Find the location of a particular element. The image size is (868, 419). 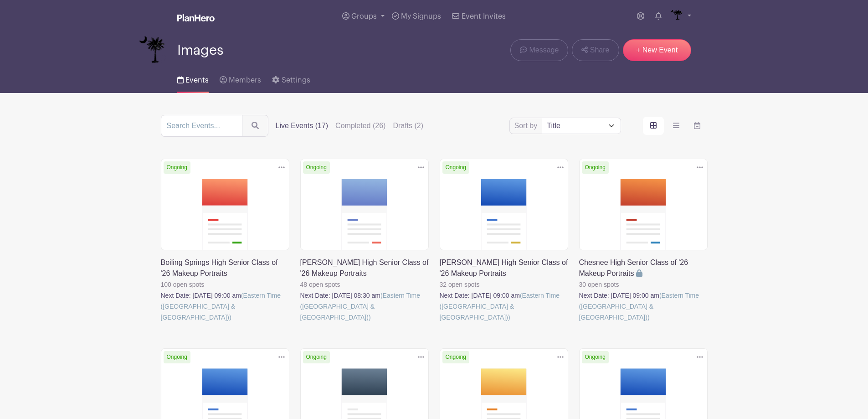

a: Share is located at coordinates (595, 50).